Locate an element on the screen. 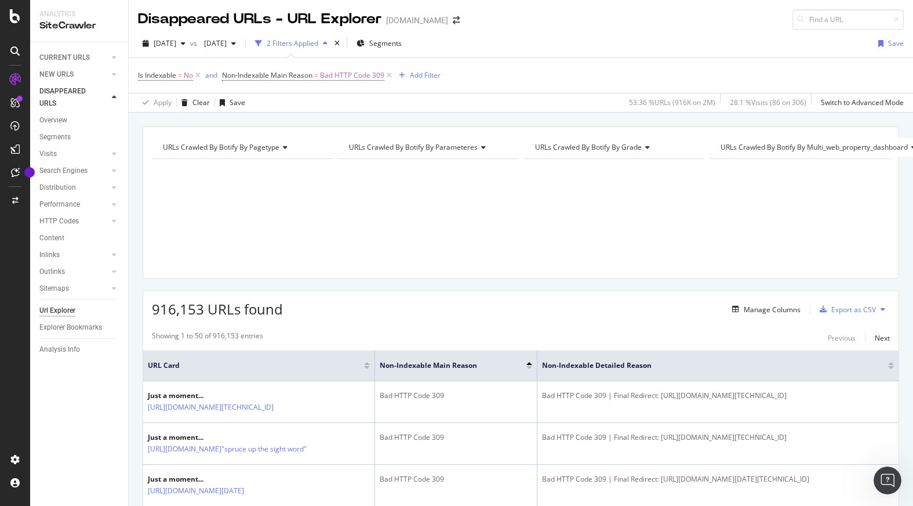 Image resolution: width=913 pixels, height=506 pixels. div: Distribution is located at coordinates (57, 187).